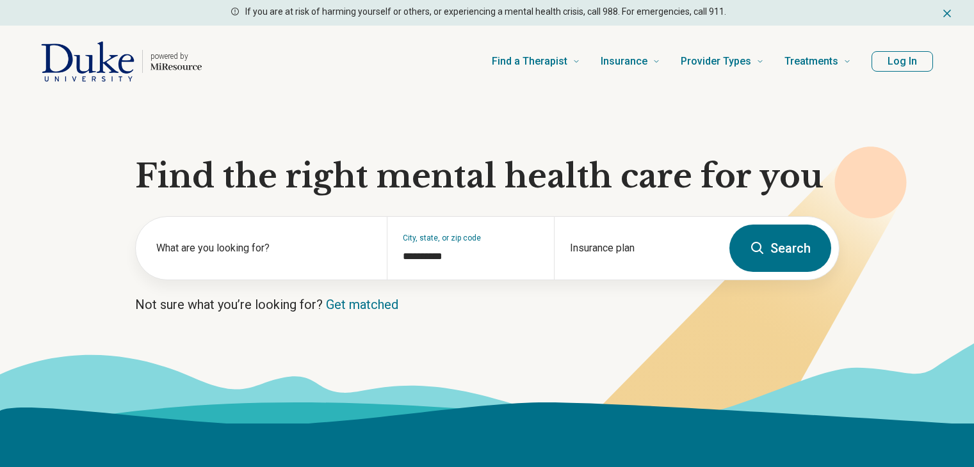  Describe the element at coordinates (362, 305) in the screenshot. I see `a: Get matched` at that location.